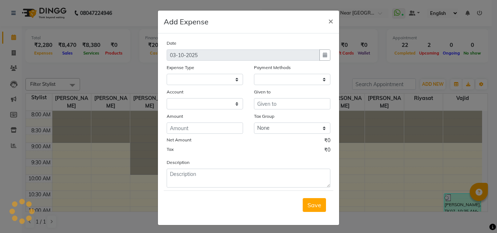 Image resolution: width=497 pixels, height=233 pixels. Describe the element at coordinates (314, 205) in the screenshot. I see `span: Save` at that location.